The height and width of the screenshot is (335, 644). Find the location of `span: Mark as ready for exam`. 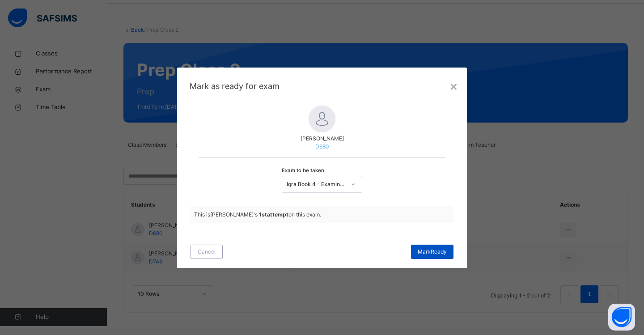

span: Mark as ready for exam is located at coordinates (235, 86).